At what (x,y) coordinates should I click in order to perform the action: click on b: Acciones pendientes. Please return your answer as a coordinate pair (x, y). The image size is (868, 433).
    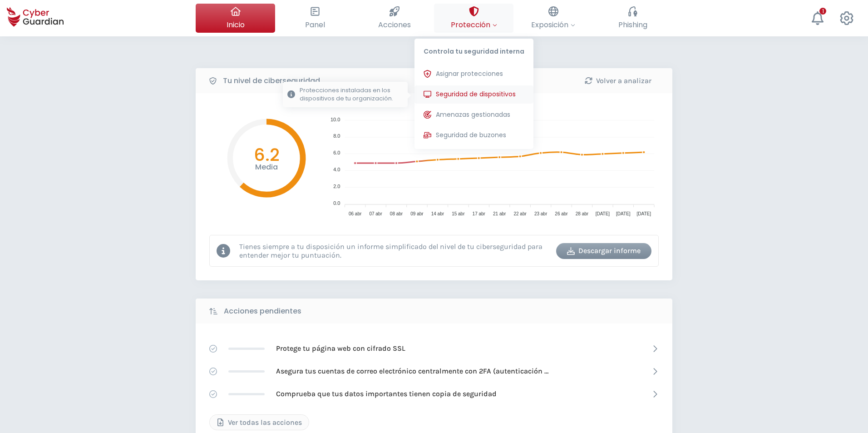
    Looking at the image, I should click on (262, 311).